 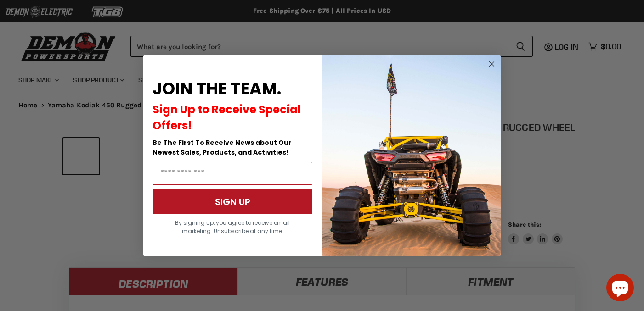 I want to click on input: Email Address, so click(x=232, y=174).